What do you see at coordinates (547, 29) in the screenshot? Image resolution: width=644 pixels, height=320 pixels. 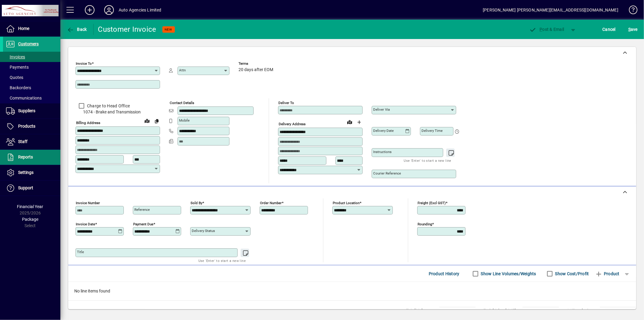 I see `button: Post & Email` at bounding box center [547, 29].